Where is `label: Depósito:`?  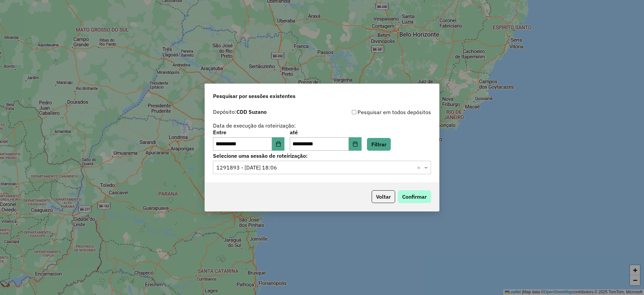
label: Depósito: is located at coordinates (240, 112).